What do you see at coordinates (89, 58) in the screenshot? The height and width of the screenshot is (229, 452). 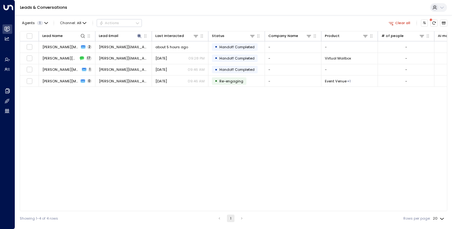 I see `span: 17` at bounding box center [89, 58].